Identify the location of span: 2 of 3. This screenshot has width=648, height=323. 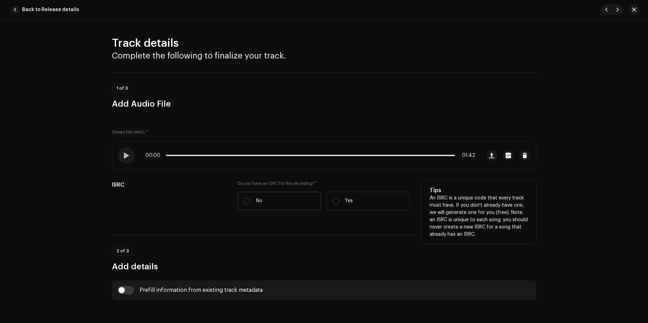
(123, 251).